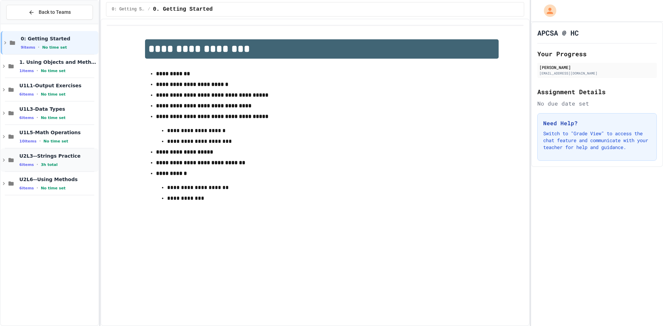 This screenshot has width=663, height=326. I want to click on span: U1L5-Math Operations, so click(58, 133).